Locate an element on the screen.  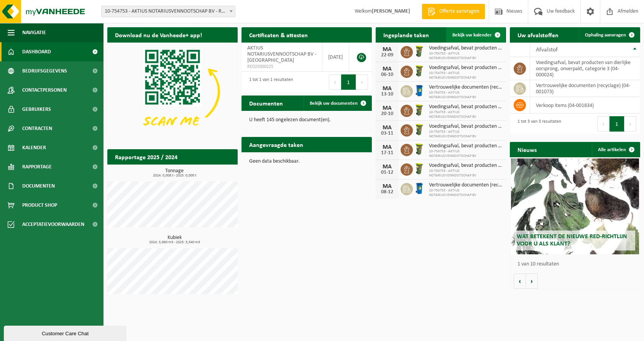
h2: Certificaten & attesten is located at coordinates (278, 35).